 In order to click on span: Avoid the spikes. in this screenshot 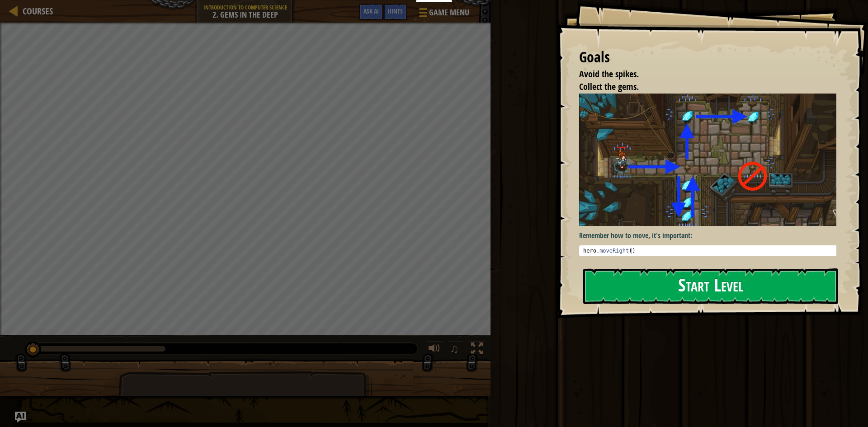, I will do `click(609, 74)`.